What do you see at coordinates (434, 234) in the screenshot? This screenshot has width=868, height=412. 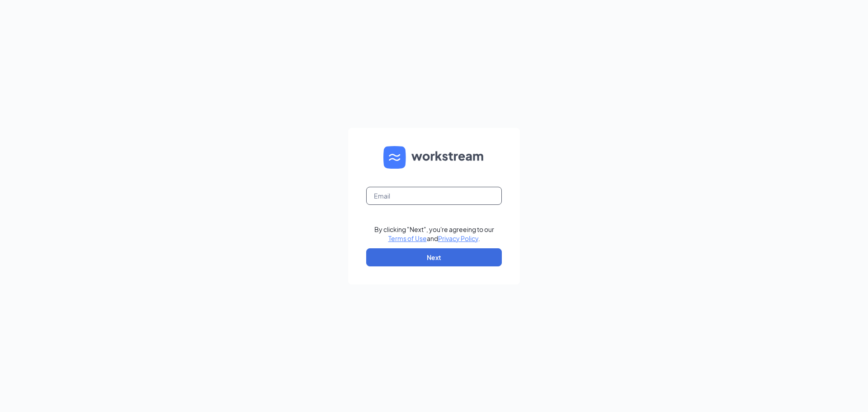 I see `div: By clicking "Next", you're agreeing to our and .` at bounding box center [434, 234].